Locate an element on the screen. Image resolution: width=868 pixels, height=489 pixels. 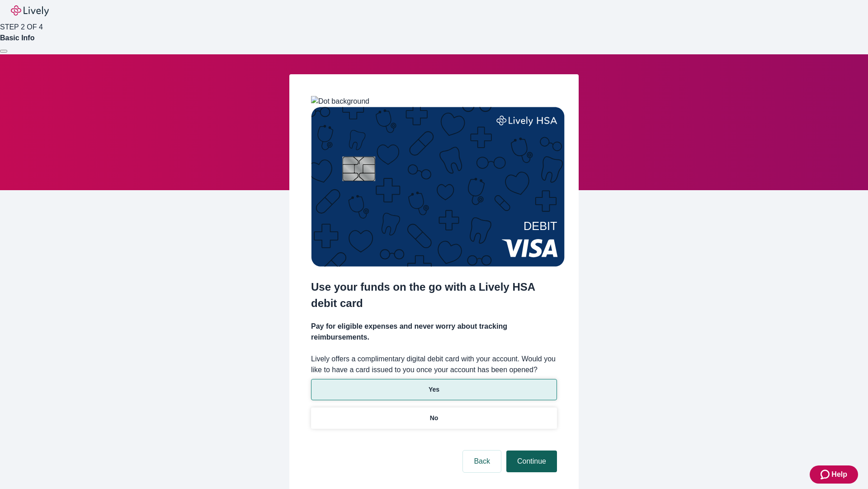
button: Yes is located at coordinates (434, 389).